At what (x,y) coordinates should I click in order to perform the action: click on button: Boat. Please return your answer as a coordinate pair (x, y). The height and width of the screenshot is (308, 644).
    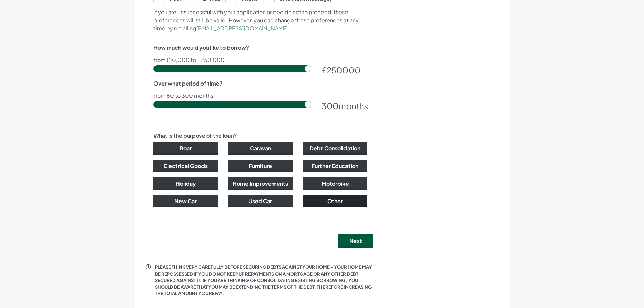
    Looking at the image, I should click on (185, 148).